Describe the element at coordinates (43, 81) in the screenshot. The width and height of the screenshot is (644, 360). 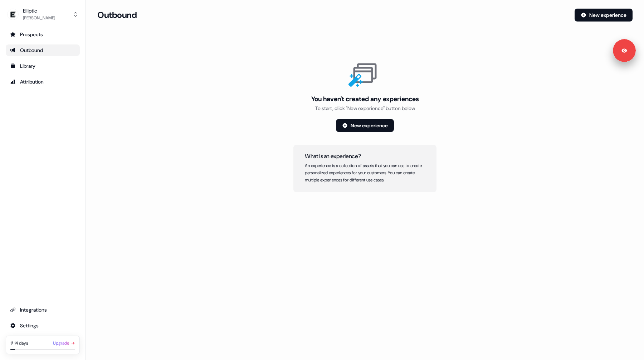
I see `a: Go to attribution` at that location.